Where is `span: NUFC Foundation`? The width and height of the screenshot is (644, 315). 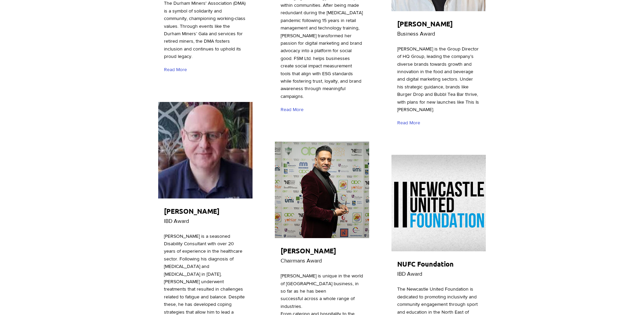
span: NUFC Foundation is located at coordinates (425, 264).